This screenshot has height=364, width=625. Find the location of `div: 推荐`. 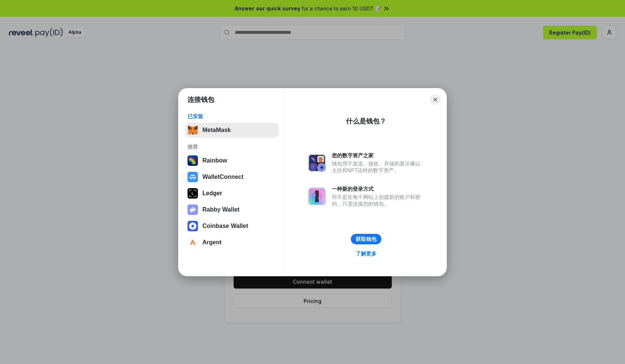

div: 推荐 is located at coordinates (232, 147).